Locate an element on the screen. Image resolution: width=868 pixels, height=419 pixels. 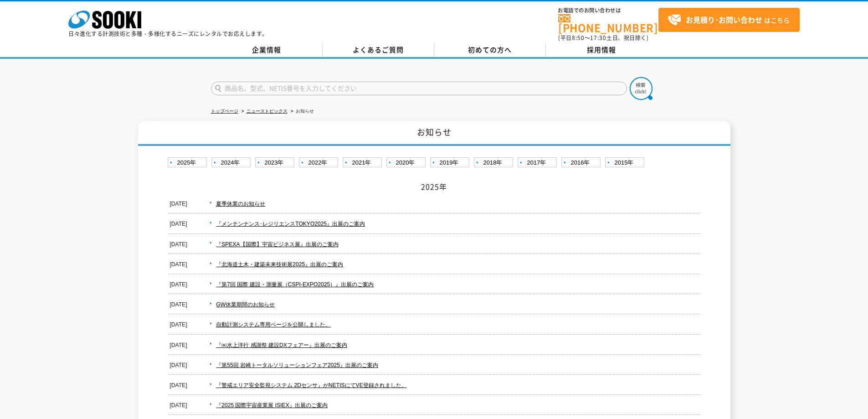
a: 2015年 is located at coordinates (625, 163).